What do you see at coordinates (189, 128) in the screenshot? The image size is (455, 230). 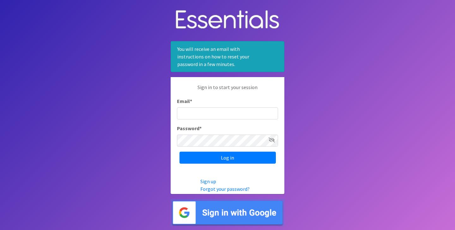 I see `label: Password` at bounding box center [189, 128].